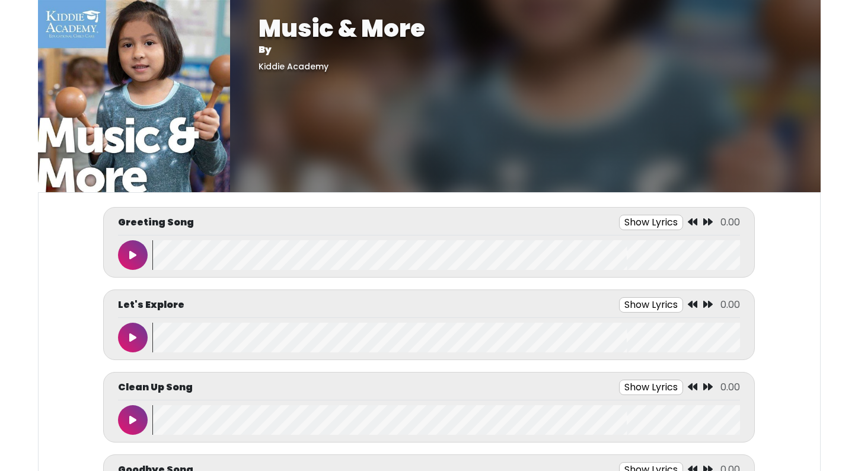 The height and width of the screenshot is (471, 858). What do you see at coordinates (156, 222) in the screenshot?
I see `p: Greeting Song` at bounding box center [156, 222].